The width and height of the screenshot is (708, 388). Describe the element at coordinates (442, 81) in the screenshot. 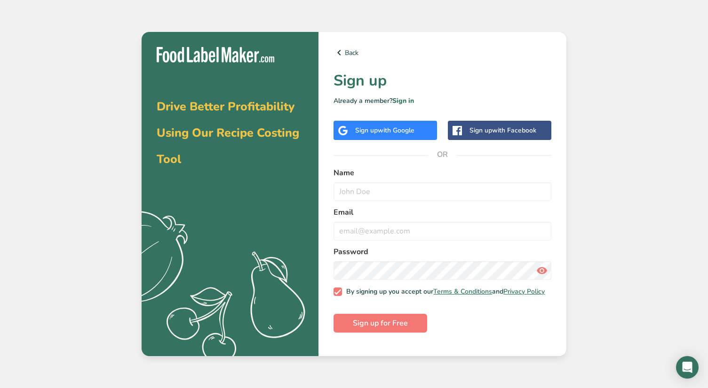

I see `h1: Sign up` at that location.